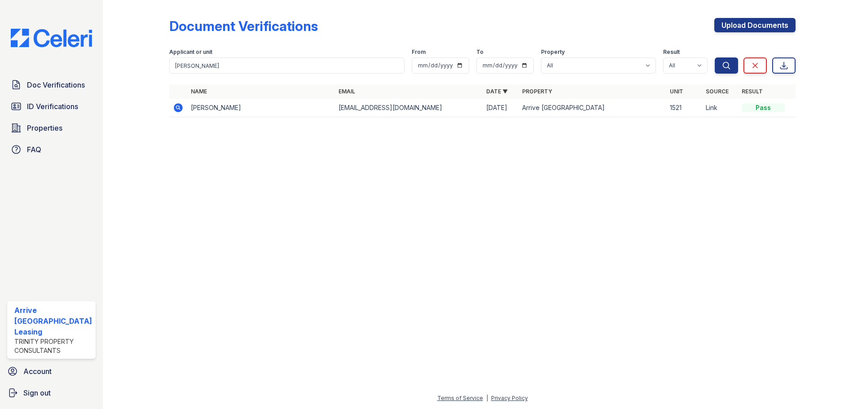  I want to click on a: Properties, so click(51, 128).